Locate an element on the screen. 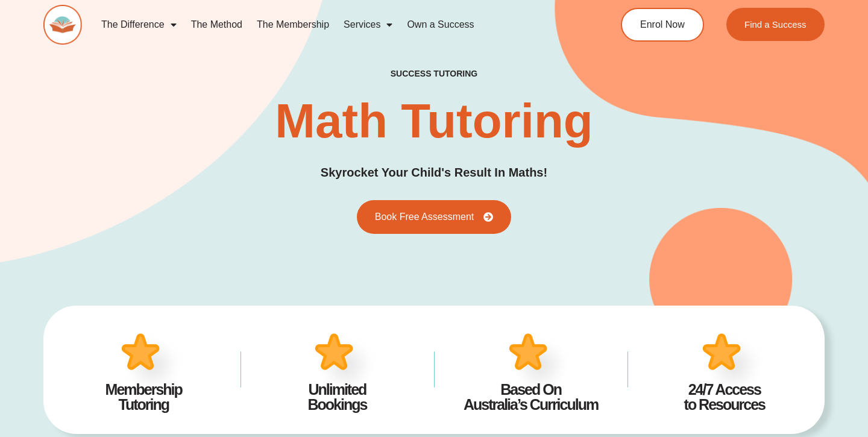 The image size is (868, 437). nav: Menu is located at coordinates (335, 25).